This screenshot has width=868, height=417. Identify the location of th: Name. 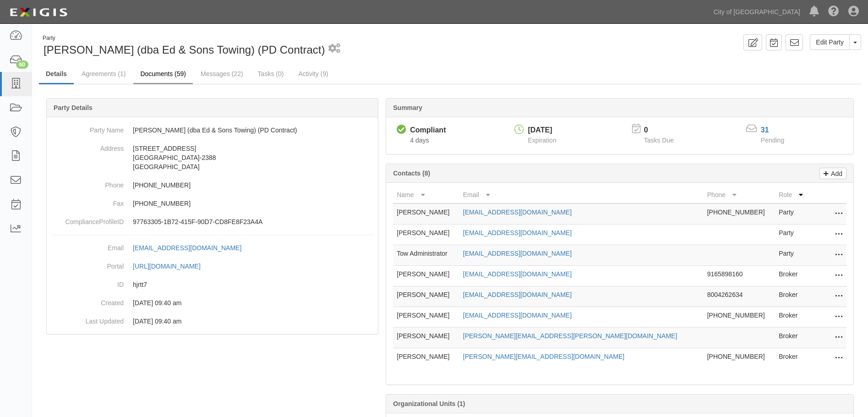
(426, 195).